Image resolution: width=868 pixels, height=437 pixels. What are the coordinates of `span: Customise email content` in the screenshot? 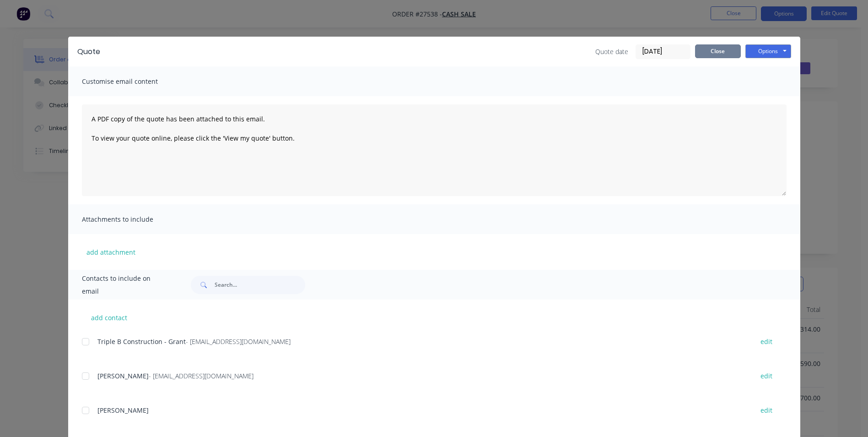 It's located at (133, 81).